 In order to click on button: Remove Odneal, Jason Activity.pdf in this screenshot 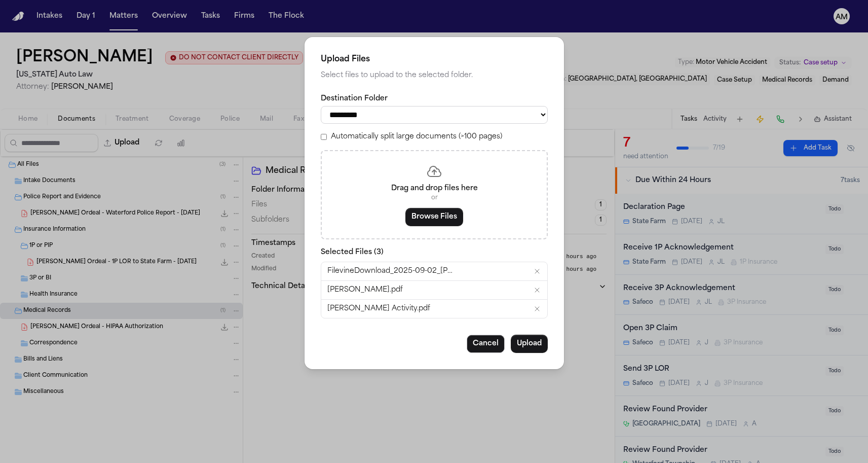, I will do `click(537, 309)`.